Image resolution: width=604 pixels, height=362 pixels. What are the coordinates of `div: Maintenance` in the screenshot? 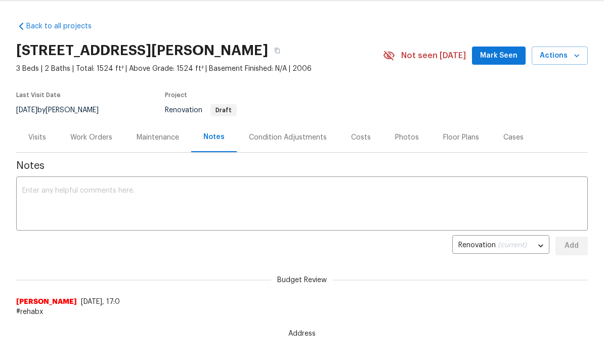 It's located at (158, 138).